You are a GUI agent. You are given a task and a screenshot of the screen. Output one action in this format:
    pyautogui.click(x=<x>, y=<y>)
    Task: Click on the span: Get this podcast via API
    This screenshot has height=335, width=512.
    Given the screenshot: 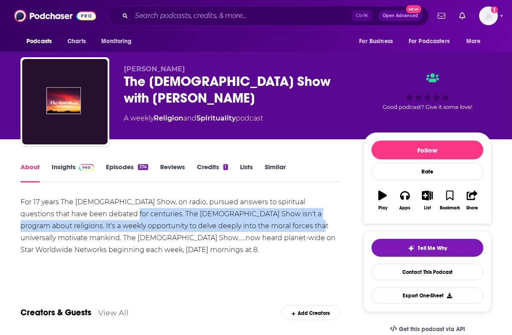 What is the action you would take?
    pyautogui.click(x=432, y=329)
    